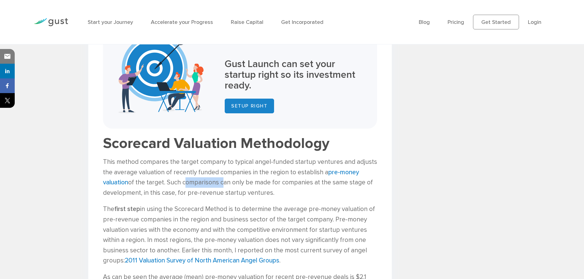 This screenshot has height=279, width=584. Describe the element at coordinates (456, 22) in the screenshot. I see `a: Pricing` at that location.